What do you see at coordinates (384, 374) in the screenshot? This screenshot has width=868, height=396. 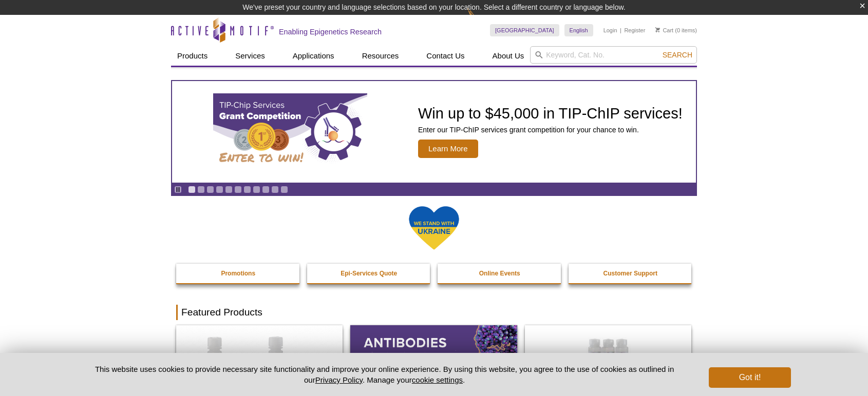 I see `p: This website uses cookies to provide necessary site functionality and improve your online experie...` at bounding box center [384, 374].